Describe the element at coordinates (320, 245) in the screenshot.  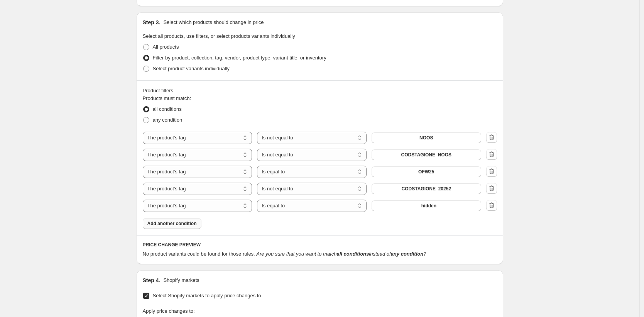
I see `h6: PRICE CHANGE PREVIEW` at that location.